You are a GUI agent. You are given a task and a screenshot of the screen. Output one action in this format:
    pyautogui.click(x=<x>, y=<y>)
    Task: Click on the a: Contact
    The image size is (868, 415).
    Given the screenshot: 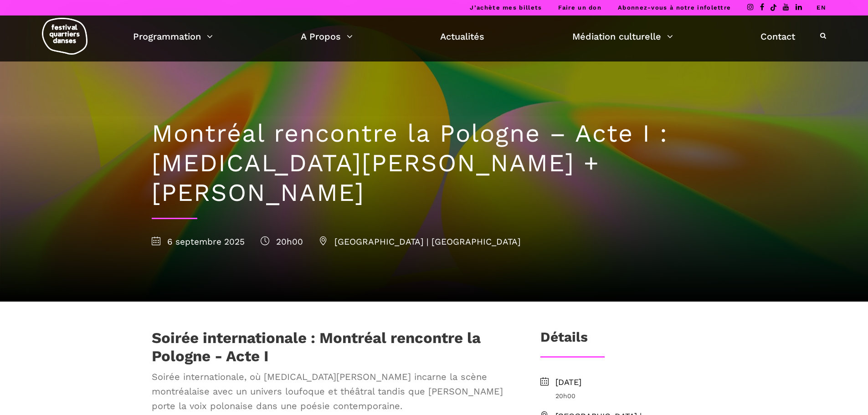 What is the action you would take?
    pyautogui.click(x=777, y=36)
    